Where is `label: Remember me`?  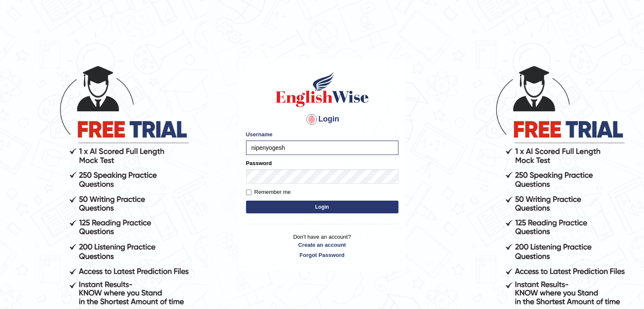
label: Remember me is located at coordinates (268, 192).